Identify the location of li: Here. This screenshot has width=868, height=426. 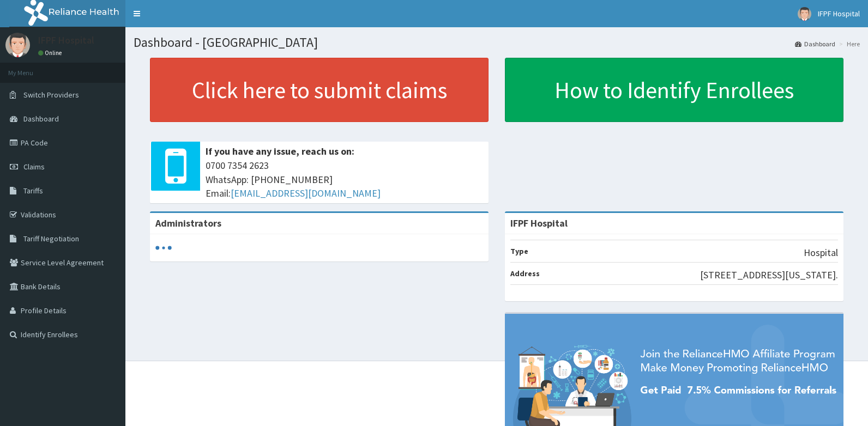
(848, 43).